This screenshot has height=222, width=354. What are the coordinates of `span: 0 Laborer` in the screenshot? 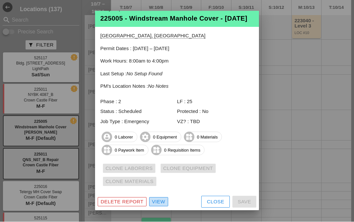 It's located at (119, 137).